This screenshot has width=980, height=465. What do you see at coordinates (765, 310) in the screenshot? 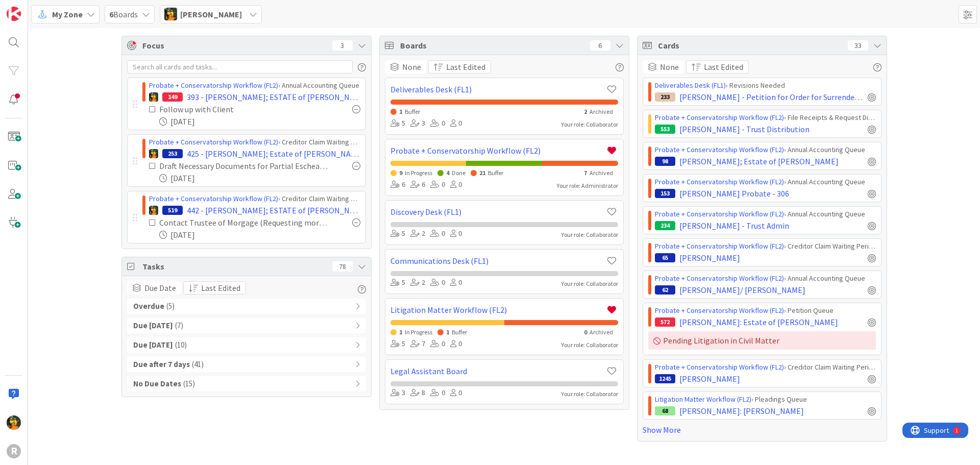
I see `div: › Petition Queue` at bounding box center [765, 310].